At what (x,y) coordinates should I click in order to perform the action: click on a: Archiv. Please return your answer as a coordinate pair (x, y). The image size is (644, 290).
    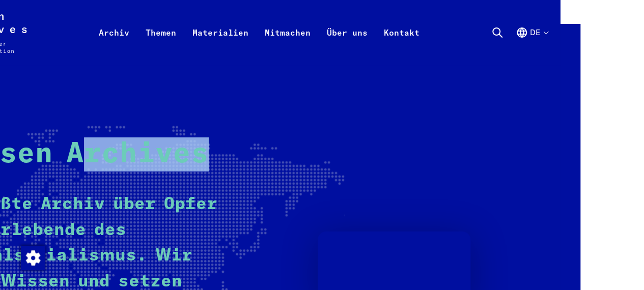
    Looking at the image, I should click on (114, 45).